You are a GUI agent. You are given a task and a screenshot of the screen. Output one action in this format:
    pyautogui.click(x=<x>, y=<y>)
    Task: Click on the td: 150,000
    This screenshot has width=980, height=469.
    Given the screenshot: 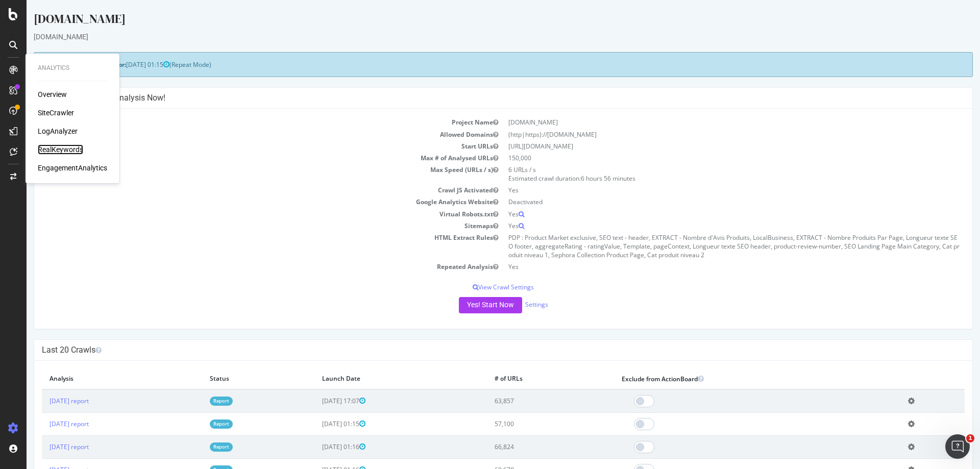 What is the action you would take?
    pyautogui.click(x=708, y=158)
    